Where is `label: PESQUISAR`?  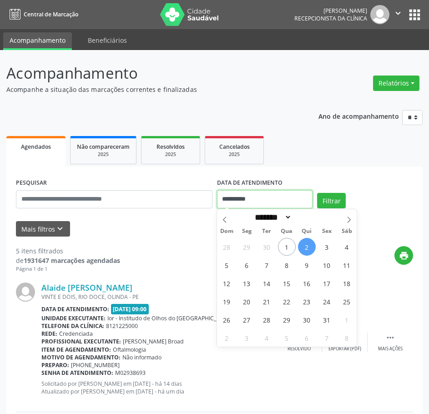
label: PESQUISAR is located at coordinates (31, 183).